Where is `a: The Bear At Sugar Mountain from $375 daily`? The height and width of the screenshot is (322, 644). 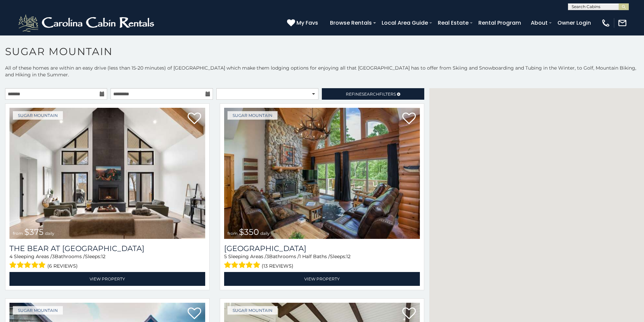 a: The Bear At Sugar Mountain from $375 daily is located at coordinates (107, 174).